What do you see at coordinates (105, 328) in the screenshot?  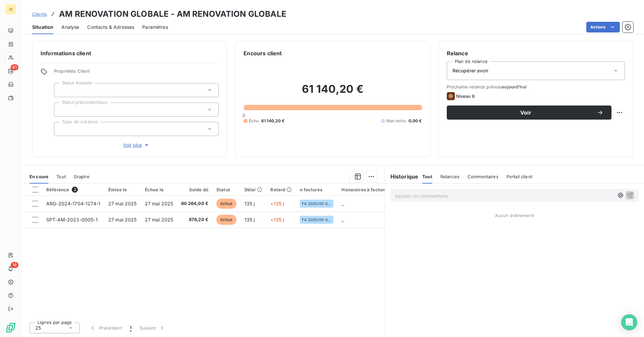 I see `button: Précédent` at bounding box center [105, 328].